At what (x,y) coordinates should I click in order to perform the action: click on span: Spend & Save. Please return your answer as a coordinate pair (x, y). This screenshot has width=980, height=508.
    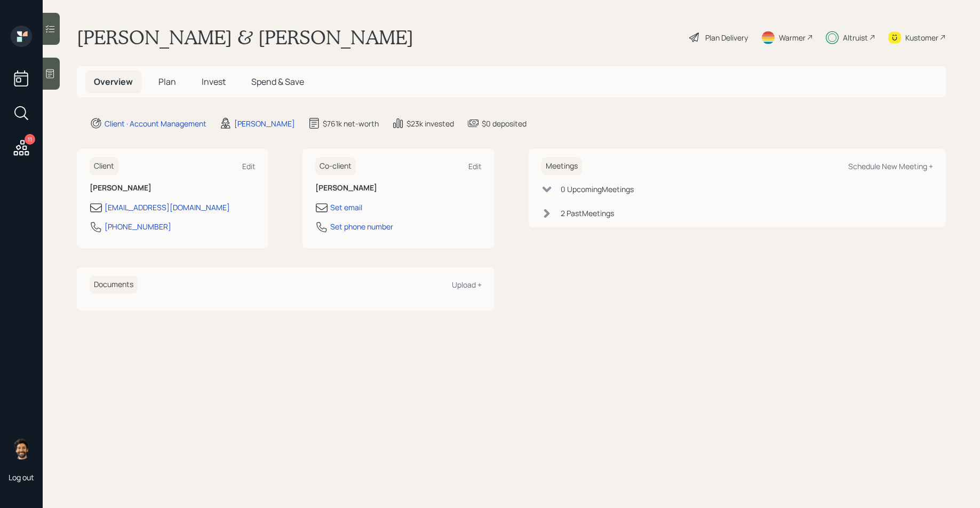
    Looking at the image, I should click on (278, 82).